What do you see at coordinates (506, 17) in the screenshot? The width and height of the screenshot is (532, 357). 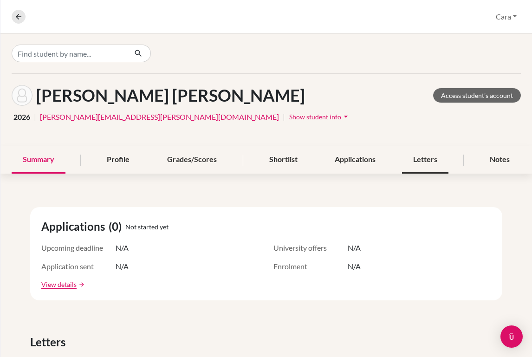 I see `button: Cara` at bounding box center [506, 17].